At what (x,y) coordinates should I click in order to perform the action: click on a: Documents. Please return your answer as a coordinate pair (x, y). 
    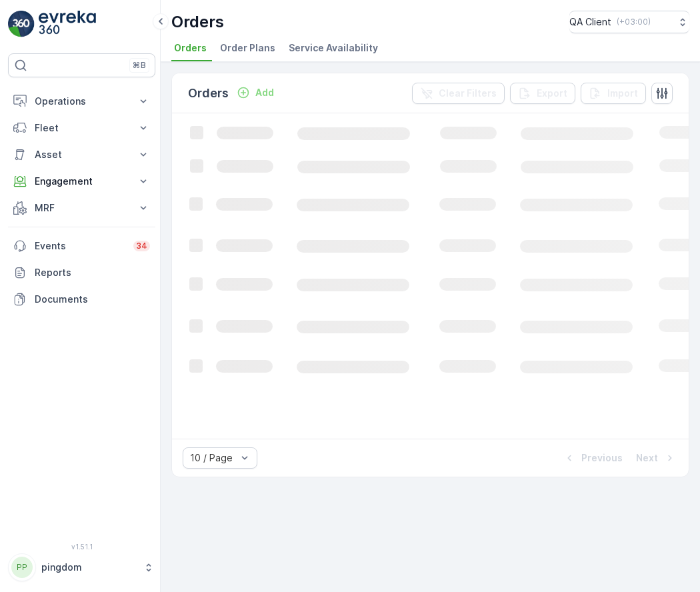
    Looking at the image, I should click on (82, 299).